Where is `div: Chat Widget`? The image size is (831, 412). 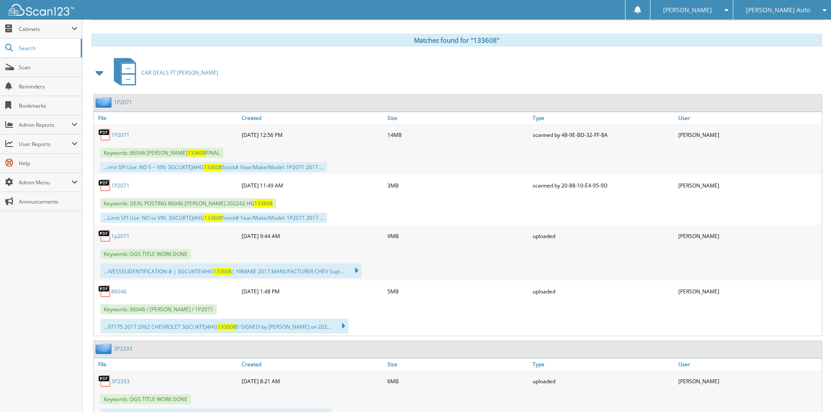 div: Chat Widget is located at coordinates (809, 391).